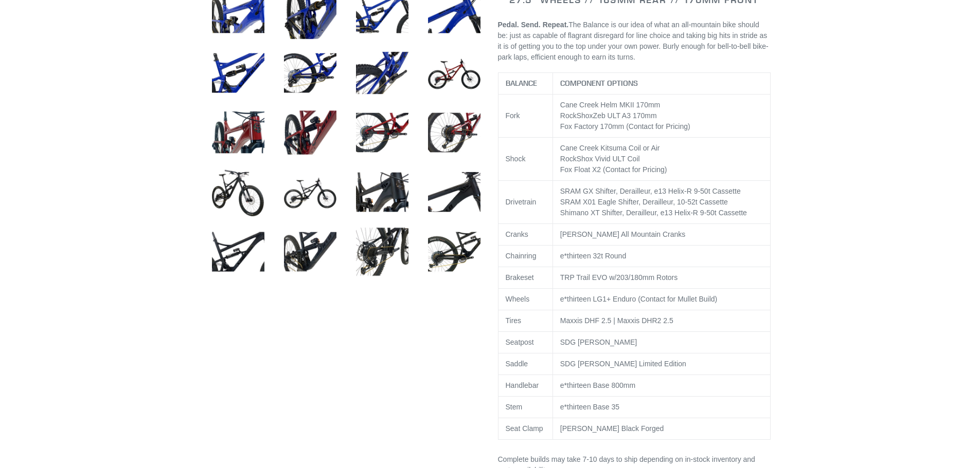 The height and width of the screenshot is (468, 980). What do you see at coordinates (525, 321) in the screenshot?
I see `td: Tires` at bounding box center [525, 321].